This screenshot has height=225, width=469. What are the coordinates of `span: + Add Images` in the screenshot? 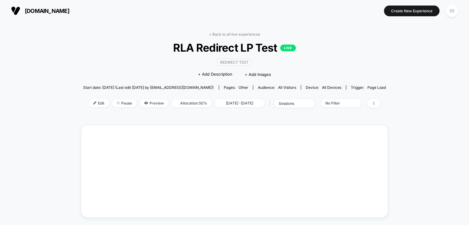 It's located at (258, 74).